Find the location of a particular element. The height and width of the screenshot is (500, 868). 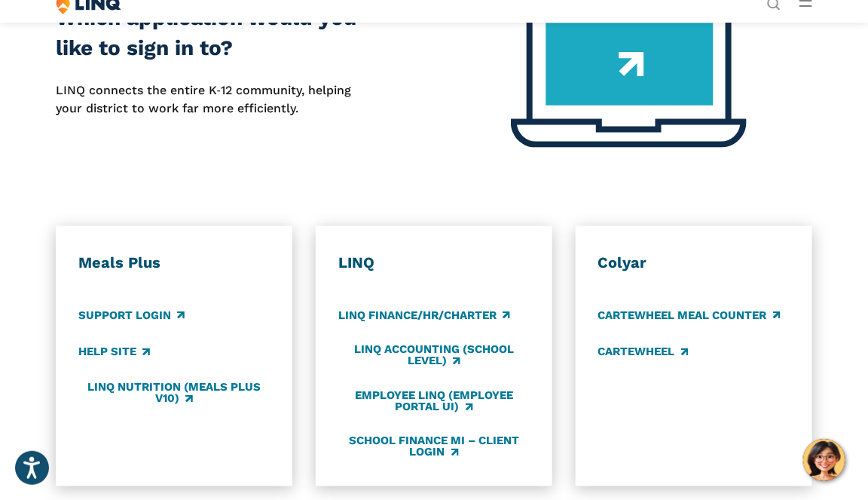

h3: Meals Plus is located at coordinates (174, 263).